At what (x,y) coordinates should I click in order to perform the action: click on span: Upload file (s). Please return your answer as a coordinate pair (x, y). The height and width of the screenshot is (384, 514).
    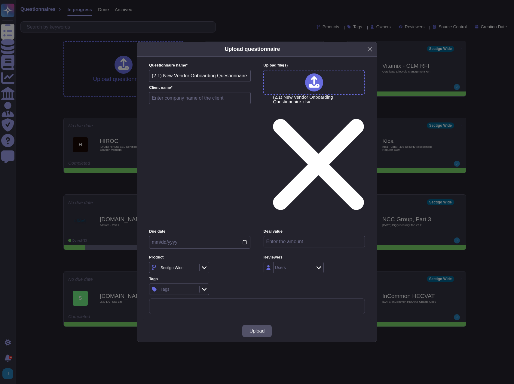
    Looking at the image, I should click on (275, 65).